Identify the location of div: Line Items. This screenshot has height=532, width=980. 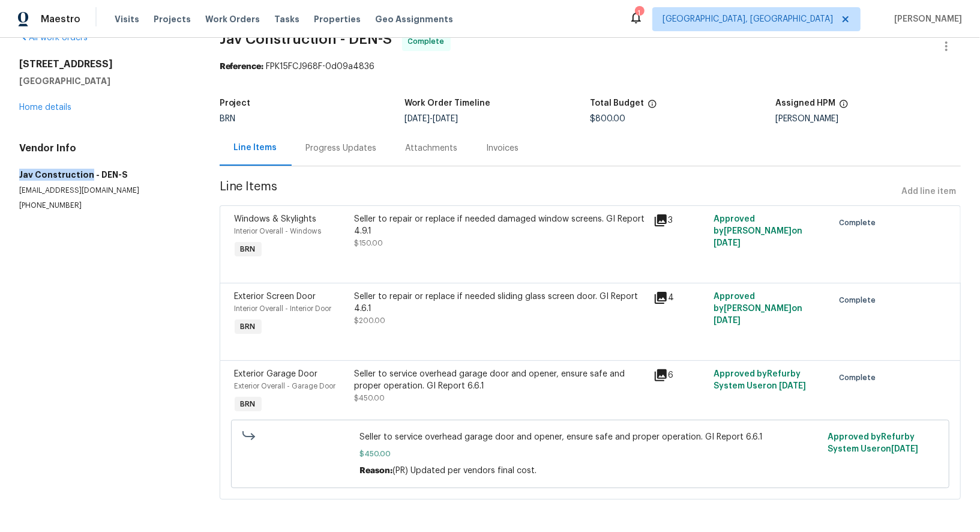
(255, 148).